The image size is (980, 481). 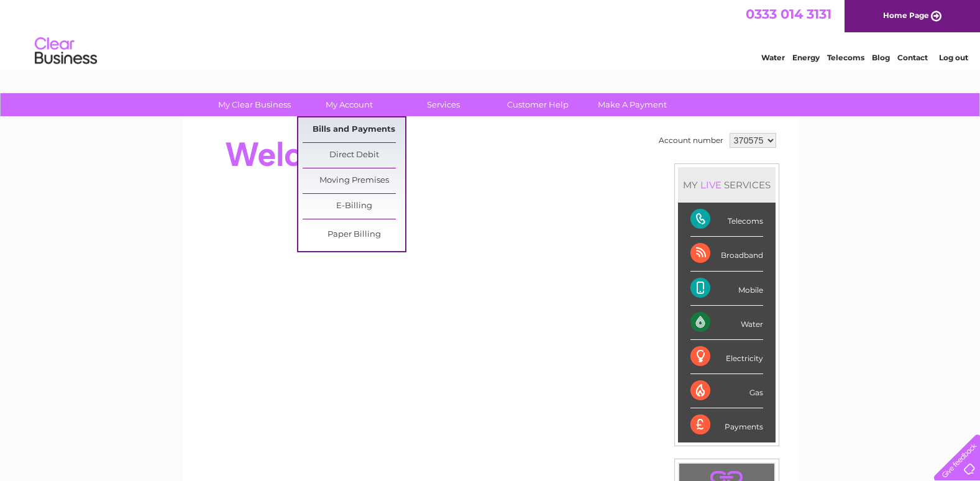 What do you see at coordinates (726, 391) in the screenshot?
I see `div: Gas` at bounding box center [726, 391].